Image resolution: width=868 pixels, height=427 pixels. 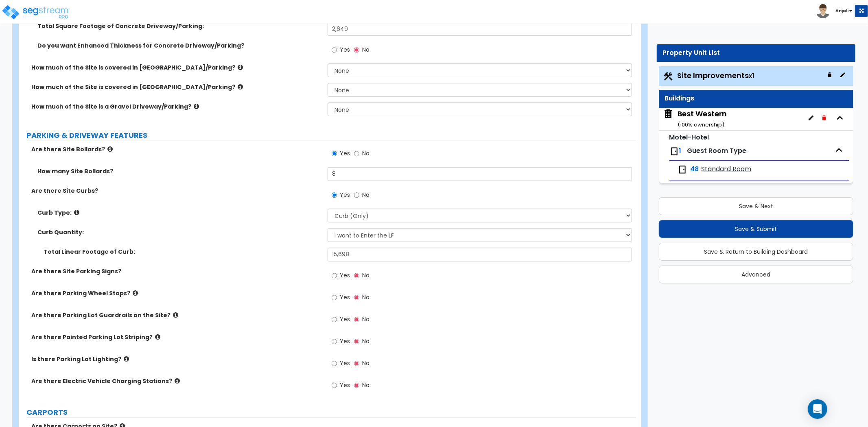 I want to click on label: How many Site Bollards?, so click(x=179, y=171).